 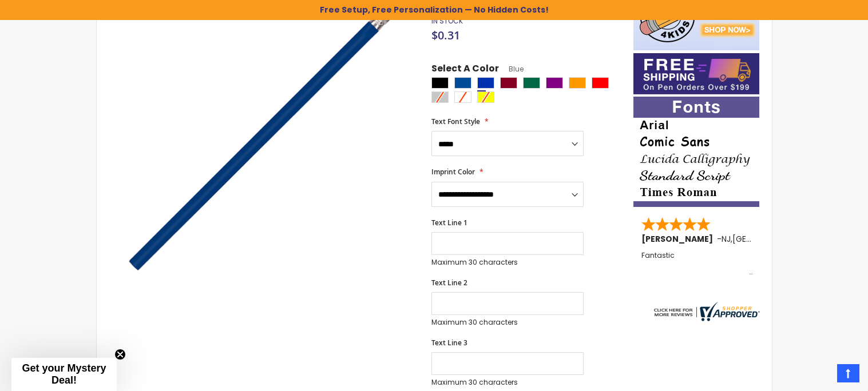 What do you see at coordinates (449, 222) in the screenshot?
I see `span: Text Line 1` at bounding box center [449, 222].